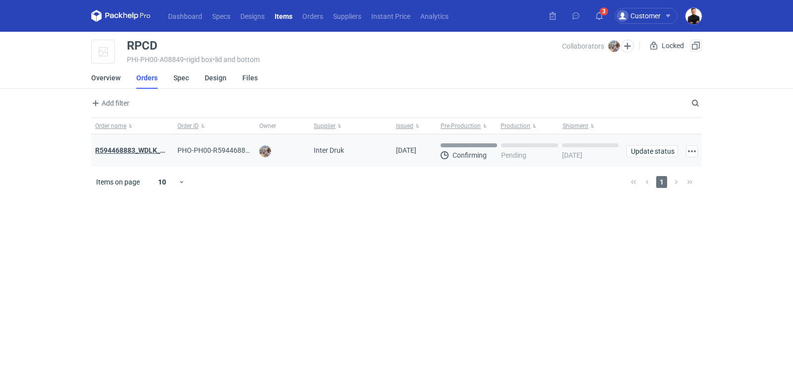 The image size is (793, 366). What do you see at coordinates (136, 150) in the screenshot?
I see `a: R594468883_WDLK_RPCD` at bounding box center [136, 150].